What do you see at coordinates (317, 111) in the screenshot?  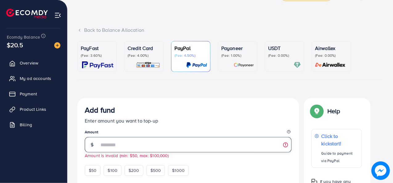 I see `img: Popup guide` at bounding box center [317, 111].